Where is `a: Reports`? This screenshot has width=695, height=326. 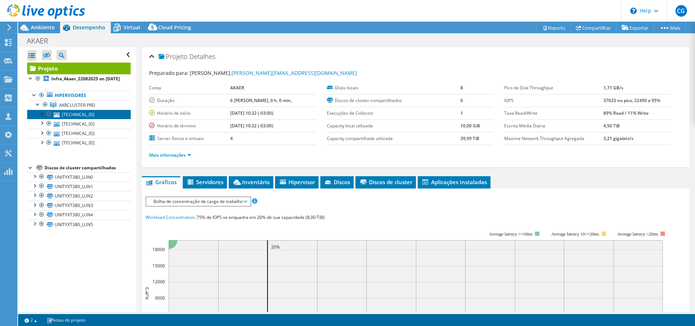 a: Reports is located at coordinates (553, 28).